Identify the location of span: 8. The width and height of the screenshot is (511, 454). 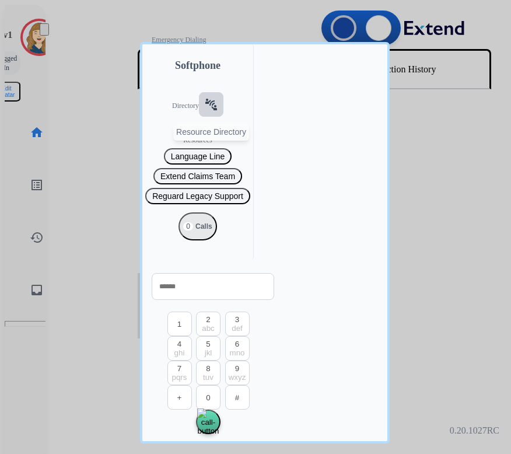
(208, 368).